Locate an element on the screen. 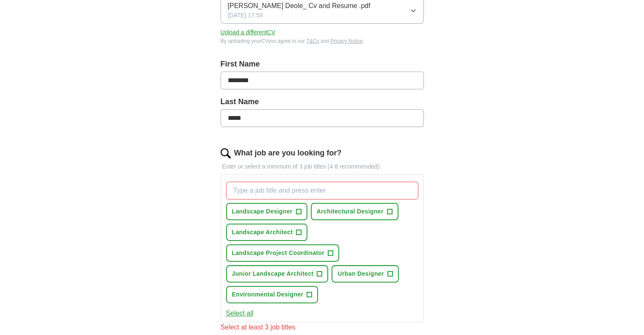 Image resolution: width=644 pixels, height=335 pixels. img: search.png is located at coordinates (226, 154).